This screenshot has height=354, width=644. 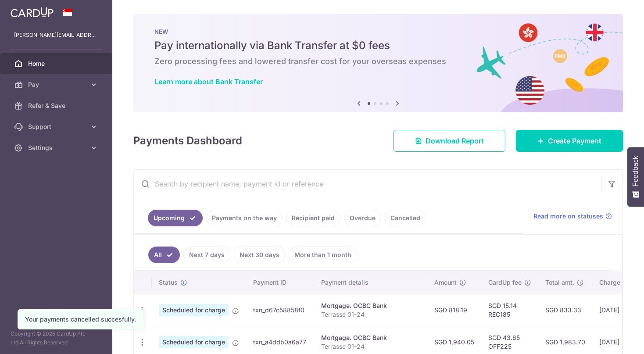 What do you see at coordinates (188, 141) in the screenshot?
I see `h4: Payments Dashboard` at bounding box center [188, 141].